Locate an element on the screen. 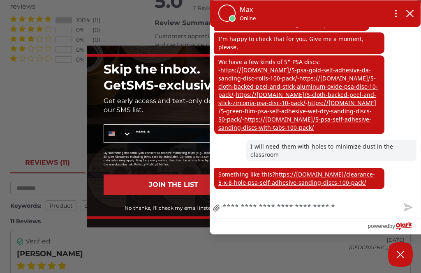 The height and width of the screenshot is (273, 421). button: Open chat options menu is located at coordinates (396, 14).